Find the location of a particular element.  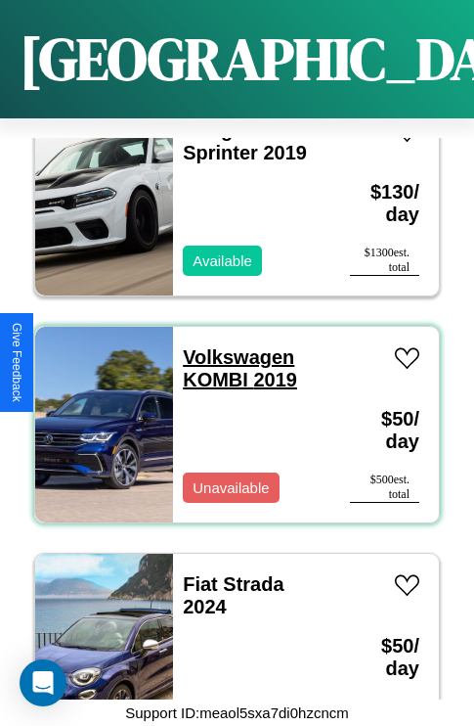

a: Dodge Sprinter 2019 is located at coordinates (244, 141).